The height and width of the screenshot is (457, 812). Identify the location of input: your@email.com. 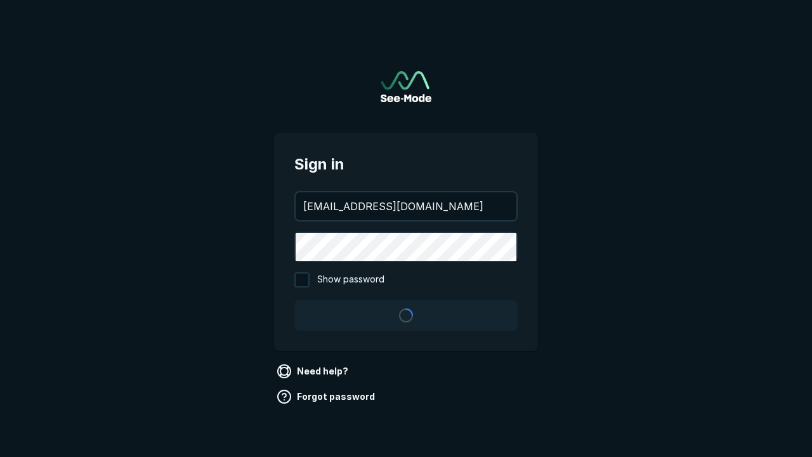
(406, 206).